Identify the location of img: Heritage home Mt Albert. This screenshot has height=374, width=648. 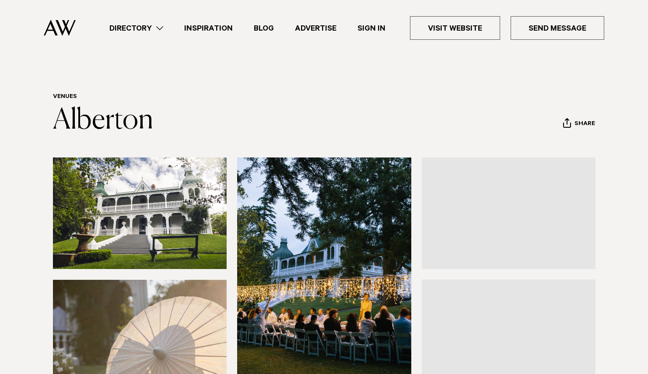
(140, 213).